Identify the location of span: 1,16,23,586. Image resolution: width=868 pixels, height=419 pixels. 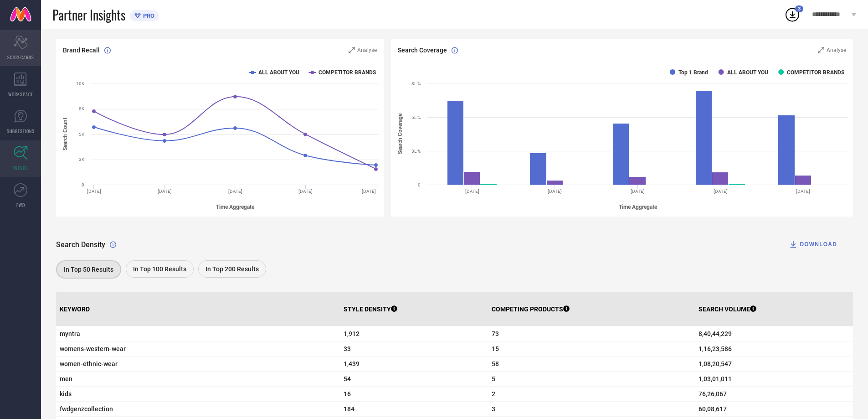
(774, 348).